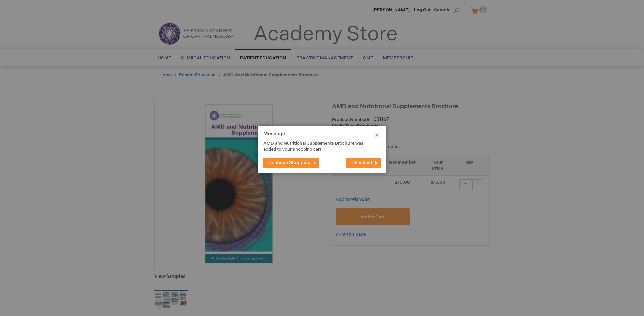 The height and width of the screenshot is (316, 644). What do you see at coordinates (290, 163) in the screenshot?
I see `span: Continue Shopping` at bounding box center [290, 163].